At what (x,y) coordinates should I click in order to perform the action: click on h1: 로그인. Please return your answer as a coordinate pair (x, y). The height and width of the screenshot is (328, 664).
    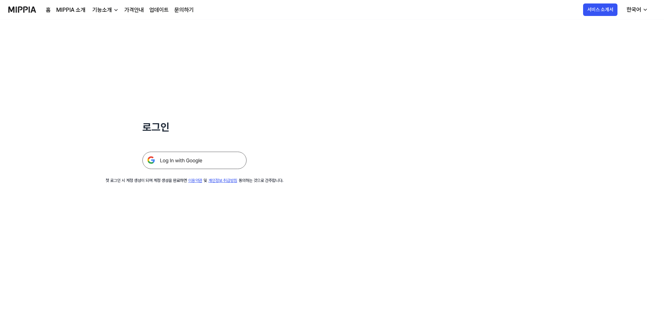
    Looking at the image, I should click on (194, 127).